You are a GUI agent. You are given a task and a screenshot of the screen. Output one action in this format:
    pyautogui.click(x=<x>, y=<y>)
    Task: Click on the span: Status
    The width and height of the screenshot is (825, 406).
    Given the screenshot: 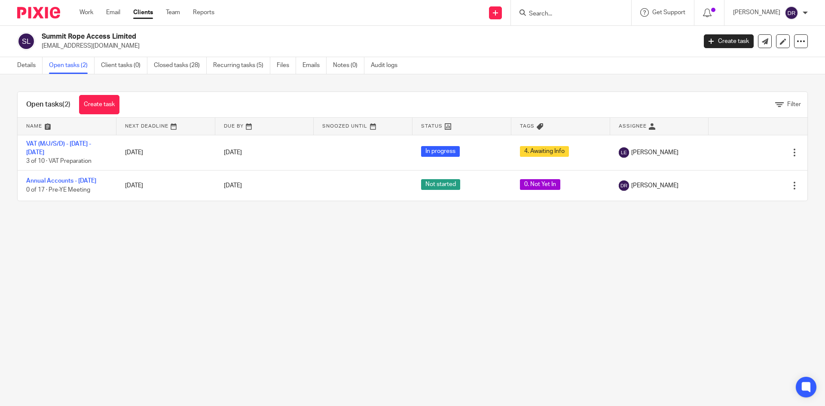 What is the action you would take?
    pyautogui.click(x=432, y=126)
    